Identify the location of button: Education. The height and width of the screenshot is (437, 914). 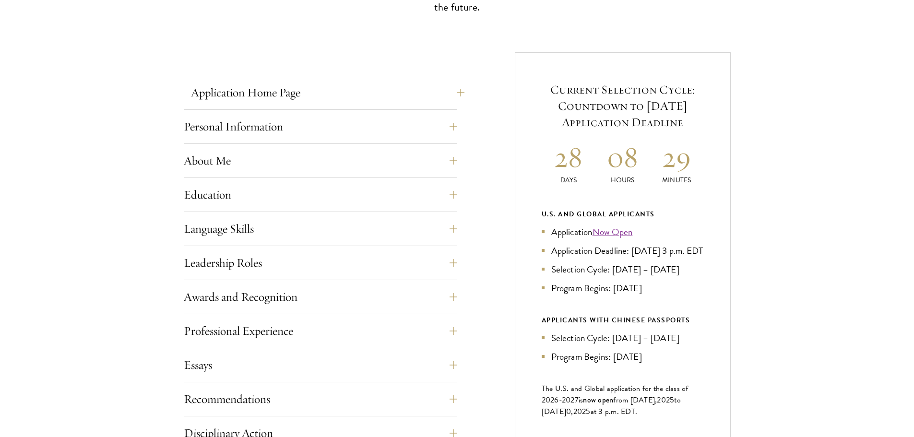
(320, 195).